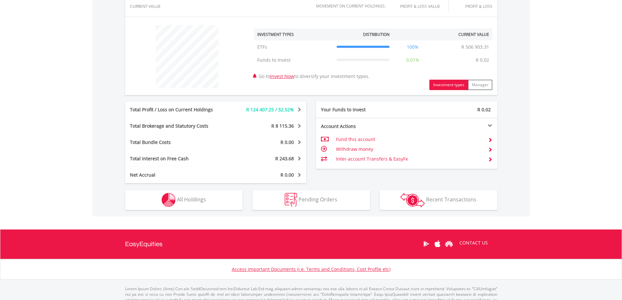 Image resolution: width=622 pixels, height=300 pixels. I want to click on td: R 0.02, so click(483, 60).